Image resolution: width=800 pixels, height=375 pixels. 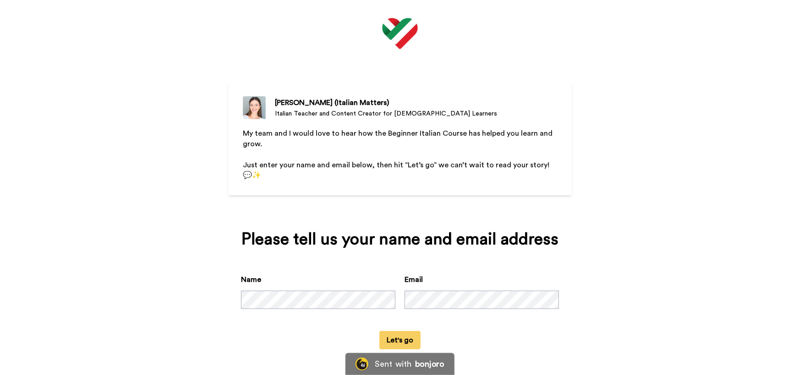 I want to click on div: Sent with, so click(x=393, y=364).